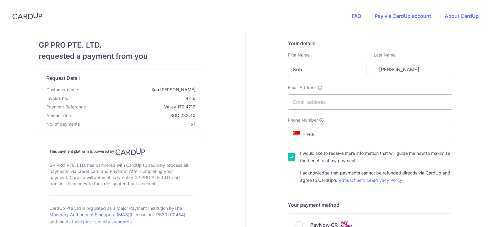  What do you see at coordinates (354, 180) in the screenshot?
I see `a: Terms Of Service` at bounding box center [354, 180].